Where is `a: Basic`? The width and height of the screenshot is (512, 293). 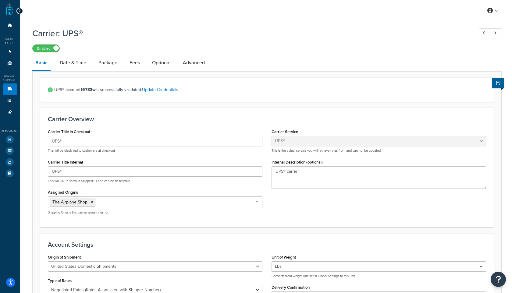 a: Basic is located at coordinates (41, 63).